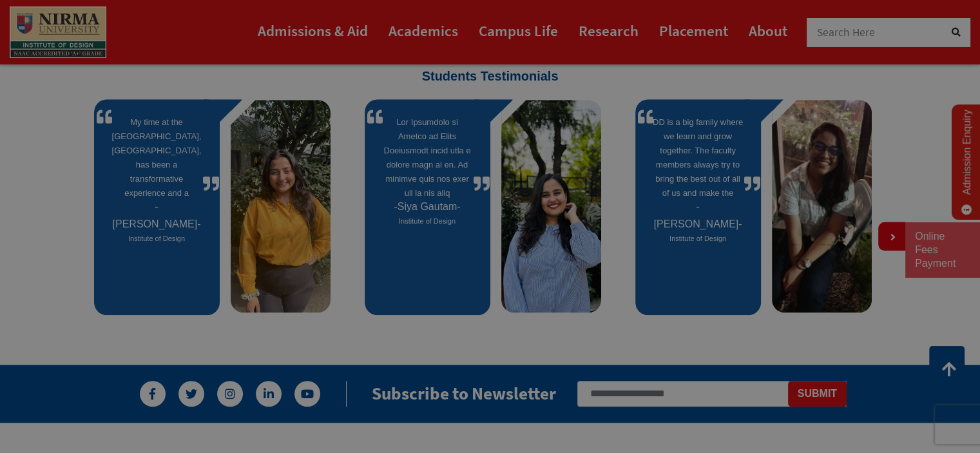  What do you see at coordinates (518, 30) in the screenshot?
I see `a: Campus Life` at bounding box center [518, 30].